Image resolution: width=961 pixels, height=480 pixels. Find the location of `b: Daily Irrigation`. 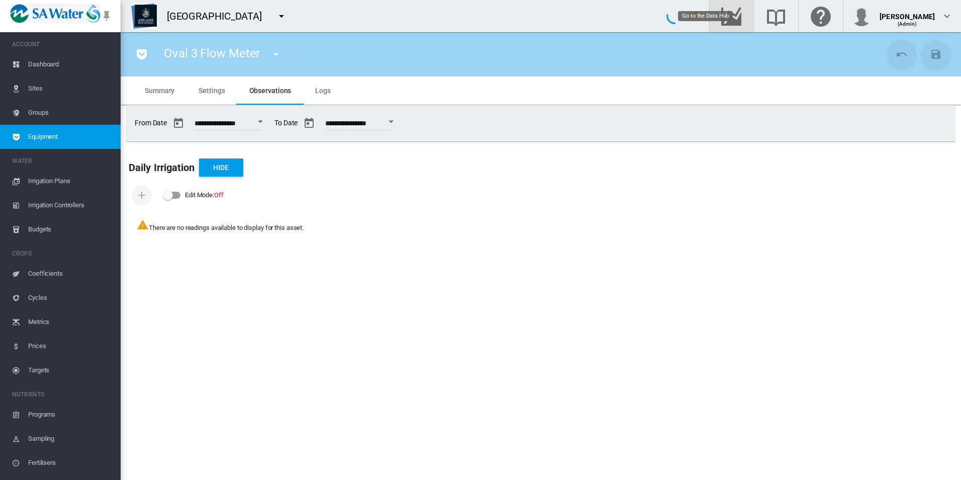

b: Daily Irrigation is located at coordinates (162, 167).